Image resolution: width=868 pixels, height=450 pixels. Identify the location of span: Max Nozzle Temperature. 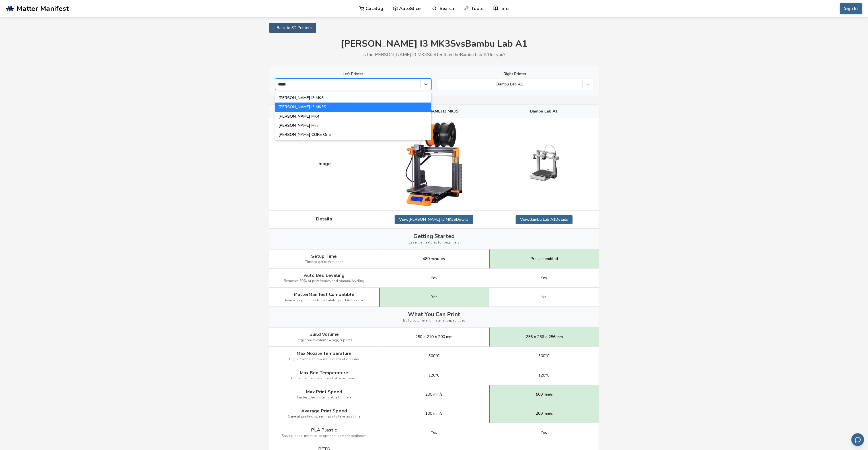
(324, 353).